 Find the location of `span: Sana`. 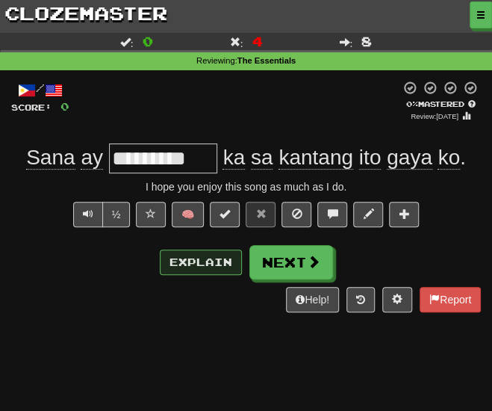

span: Sana is located at coordinates (50, 157).